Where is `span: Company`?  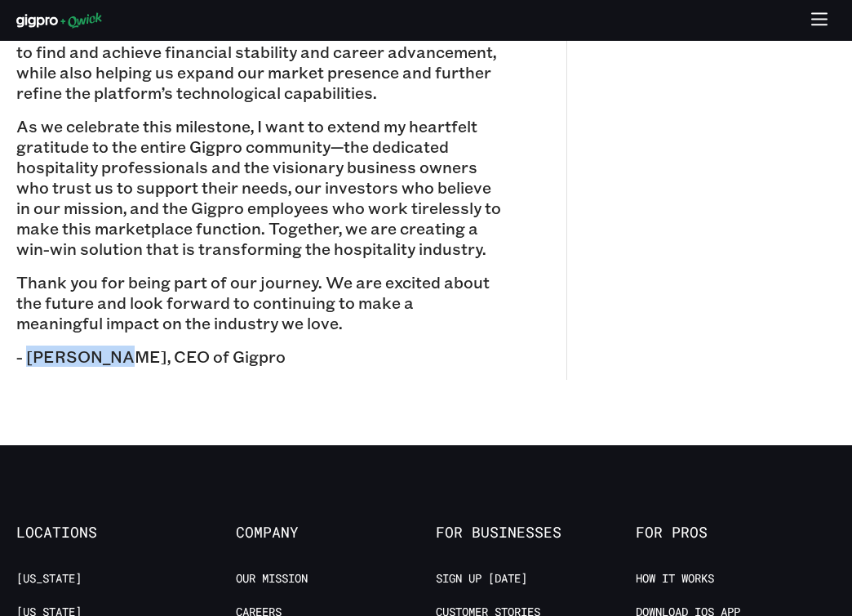
span: Company is located at coordinates (335, 532).